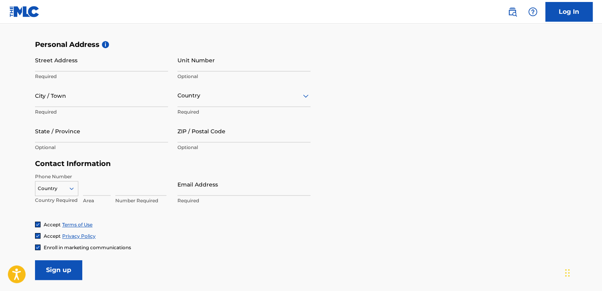  I want to click on img: search, so click(513, 12).